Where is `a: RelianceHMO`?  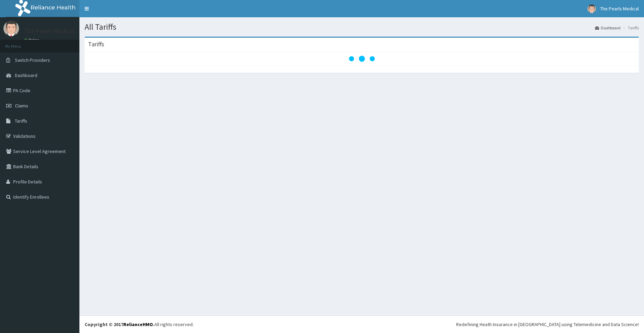
a: RelianceHMO is located at coordinates (138, 325).